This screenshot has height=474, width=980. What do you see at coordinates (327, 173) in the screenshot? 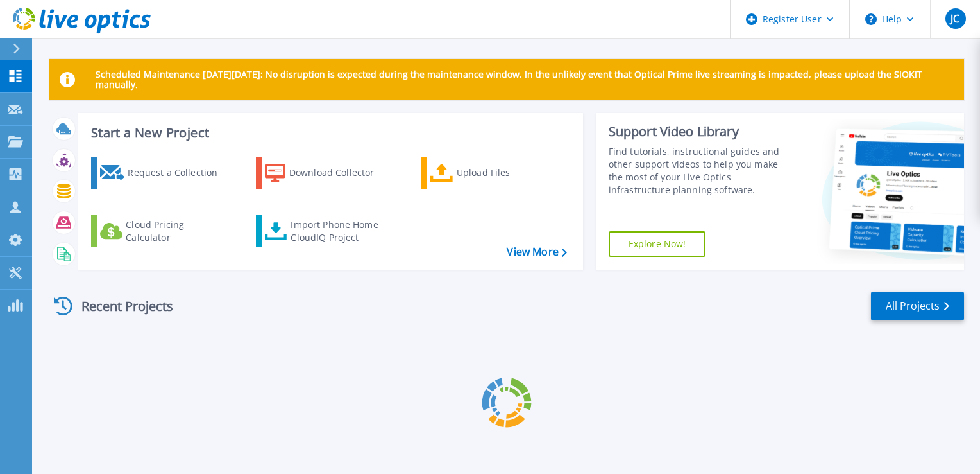
I see `a: Download Collector` at bounding box center [327, 173].